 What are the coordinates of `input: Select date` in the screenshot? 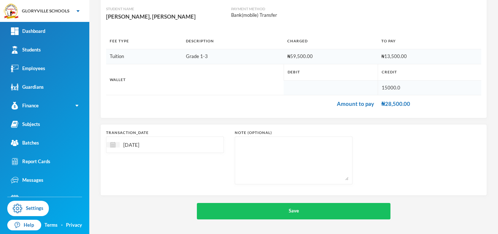 It's located at (150, 144).